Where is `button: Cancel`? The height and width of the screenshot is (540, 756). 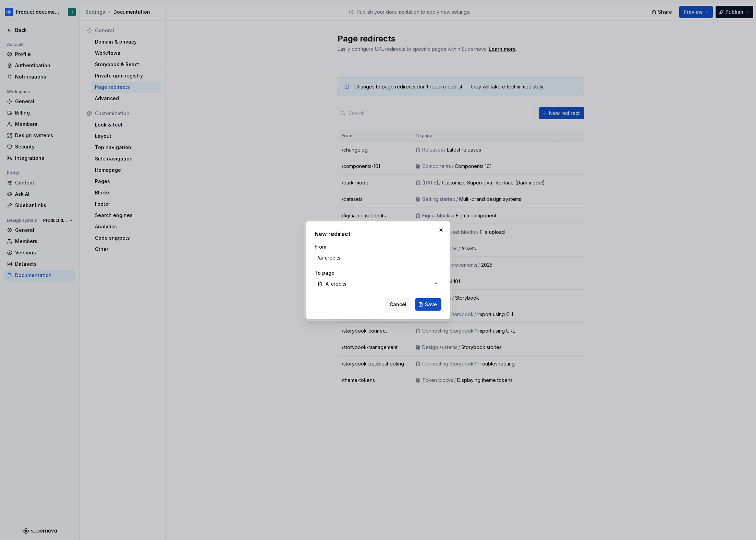
button: Cancel is located at coordinates (398, 304).